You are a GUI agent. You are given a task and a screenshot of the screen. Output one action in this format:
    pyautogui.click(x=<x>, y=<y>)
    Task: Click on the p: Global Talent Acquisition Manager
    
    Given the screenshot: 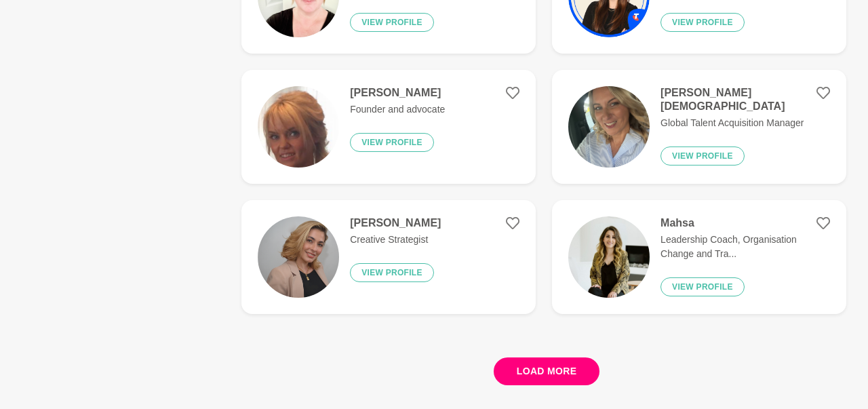 What is the action you would take?
    pyautogui.click(x=746, y=122)
    